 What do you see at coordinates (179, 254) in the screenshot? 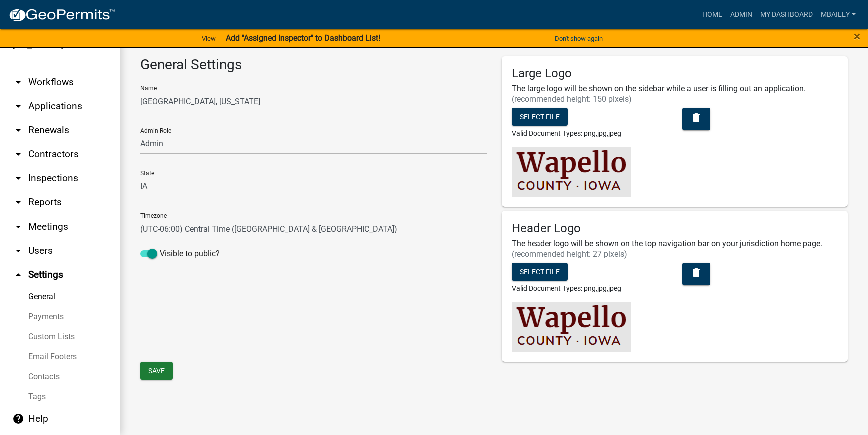
I see `label: Visible to public?` at bounding box center [179, 254].